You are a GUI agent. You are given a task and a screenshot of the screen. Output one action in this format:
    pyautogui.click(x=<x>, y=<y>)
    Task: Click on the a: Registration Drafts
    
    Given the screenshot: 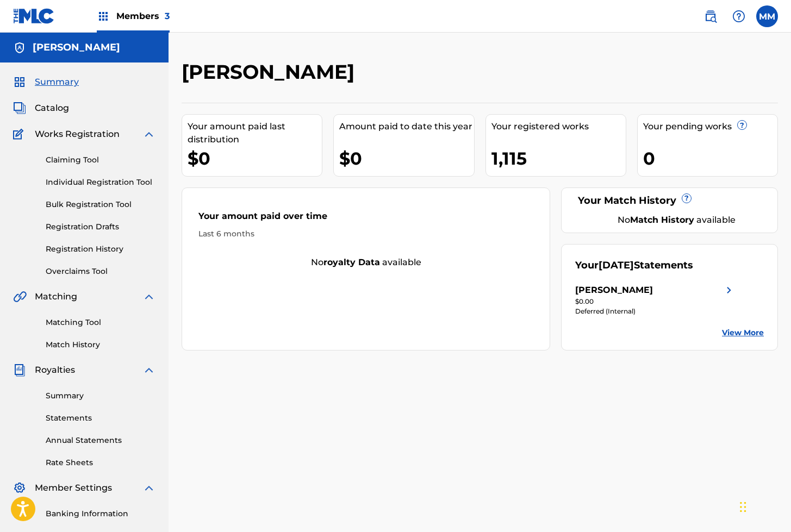 What is the action you would take?
    pyautogui.click(x=100, y=226)
    